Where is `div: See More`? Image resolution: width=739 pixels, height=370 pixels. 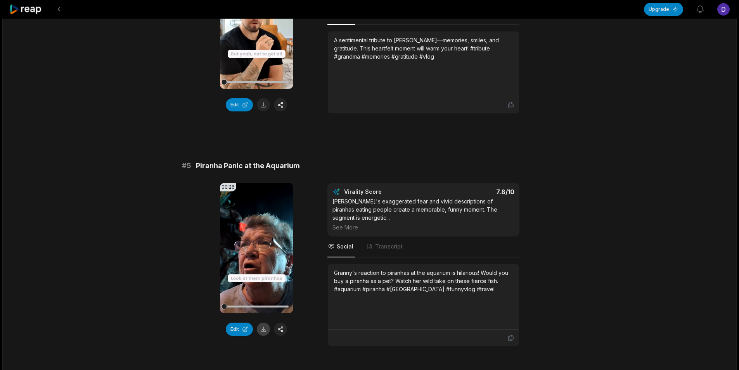
div: See More is located at coordinates (423, 227).